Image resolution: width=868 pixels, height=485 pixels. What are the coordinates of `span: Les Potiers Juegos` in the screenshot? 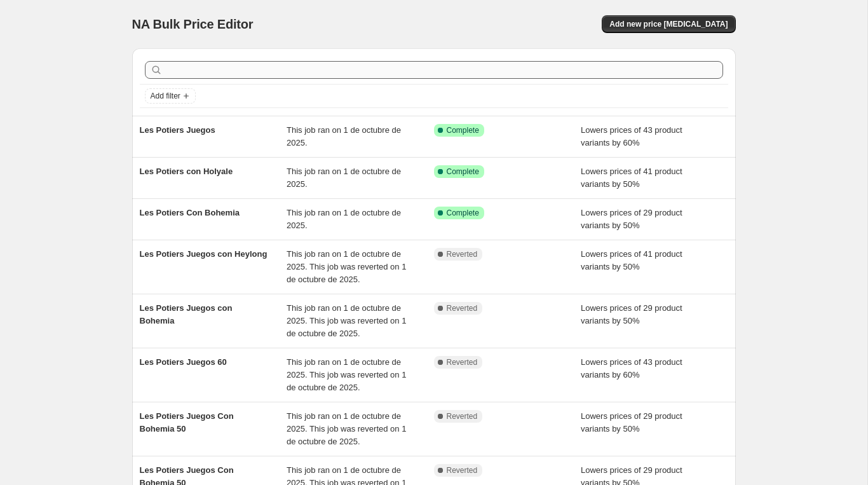 It's located at (177, 130).